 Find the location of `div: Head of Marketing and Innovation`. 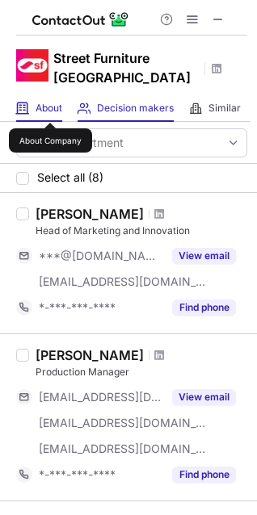

div: Head of Marketing and Innovation is located at coordinates (141, 231).